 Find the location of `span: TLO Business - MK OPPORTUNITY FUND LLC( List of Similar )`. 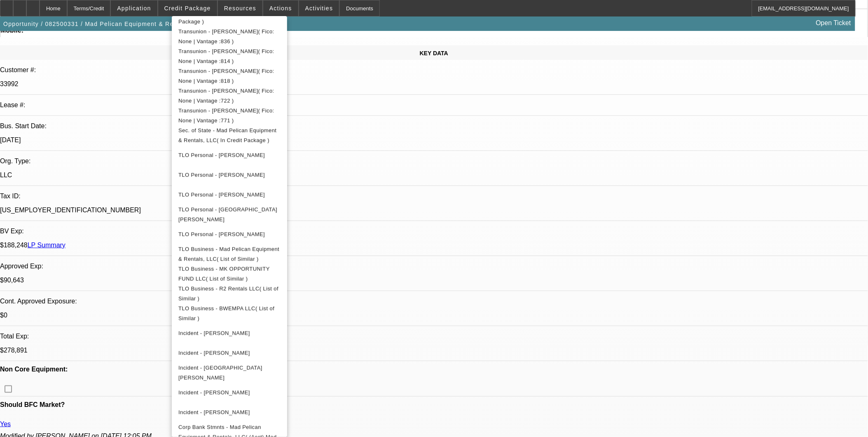

span: TLO Business - MK OPPORTUNITY FUND LLC( List of Similar ) is located at coordinates (224, 274).